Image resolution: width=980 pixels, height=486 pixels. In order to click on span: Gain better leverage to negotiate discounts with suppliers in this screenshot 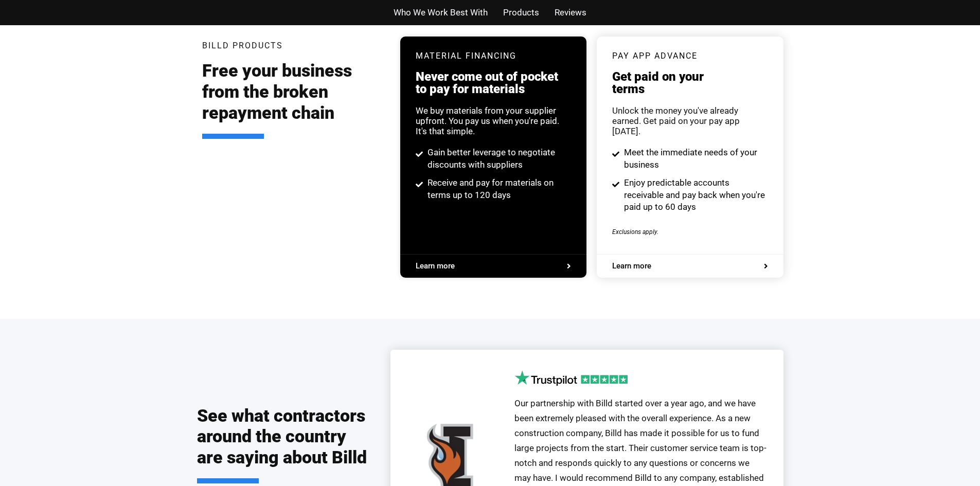, I will do `click(498, 159)`.